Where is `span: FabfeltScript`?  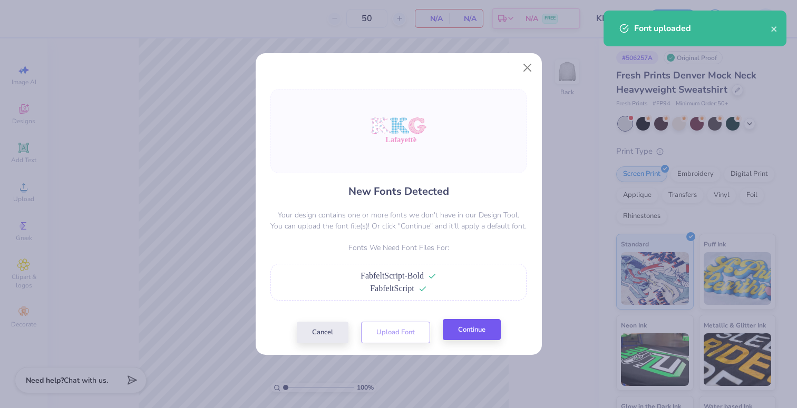 span: FabfeltScript is located at coordinates (392, 288).